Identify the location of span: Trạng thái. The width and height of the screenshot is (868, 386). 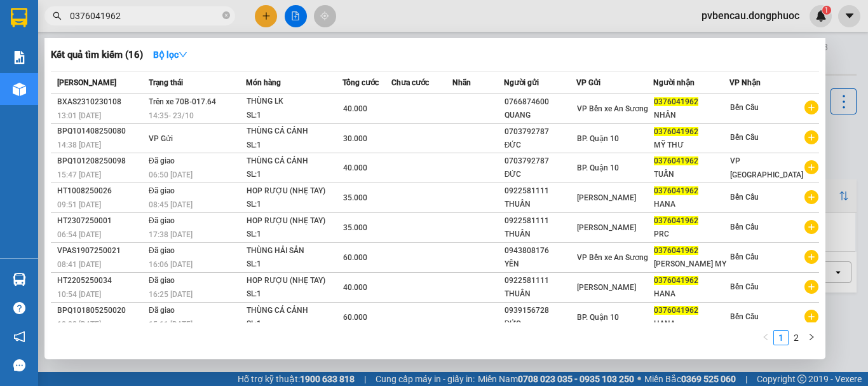
(166, 83).